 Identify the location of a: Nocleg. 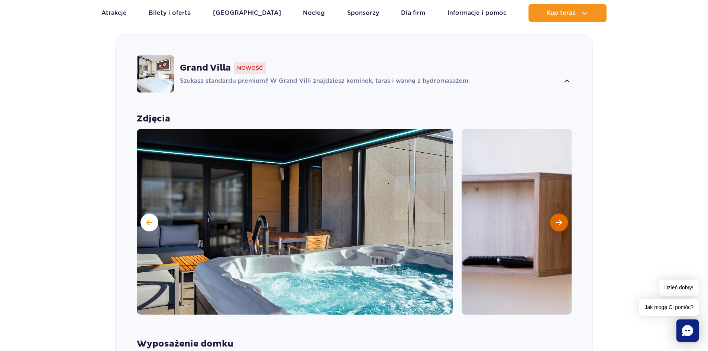
(314, 13).